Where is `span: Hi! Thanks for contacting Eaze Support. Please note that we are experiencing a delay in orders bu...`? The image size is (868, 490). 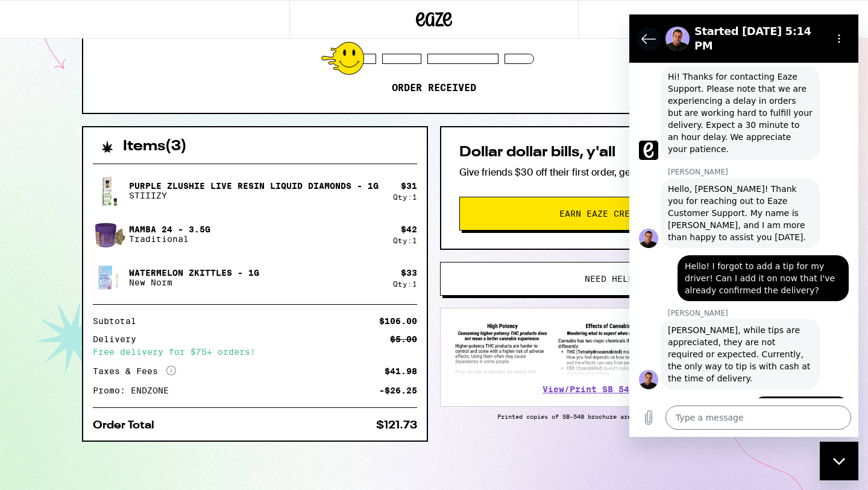 span: Hi! Thanks for contacting Eaze Support. Please note that we are experiencing a delay in orders bu... is located at coordinates (111, 98).